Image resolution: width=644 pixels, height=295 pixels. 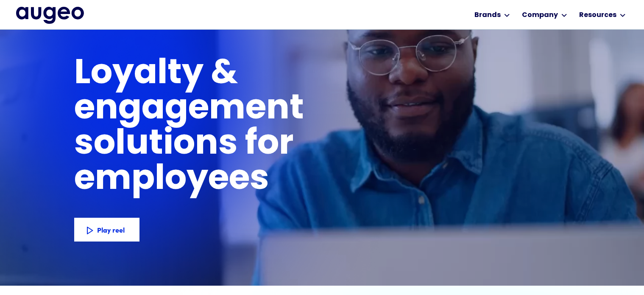 I want to click on h1: employees, so click(x=179, y=180).